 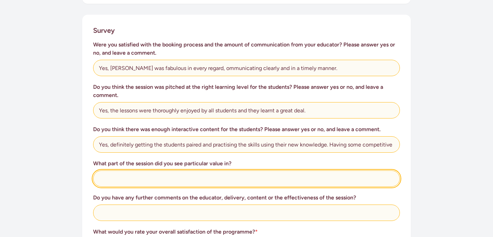 I want to click on h2: Survey, so click(x=104, y=30).